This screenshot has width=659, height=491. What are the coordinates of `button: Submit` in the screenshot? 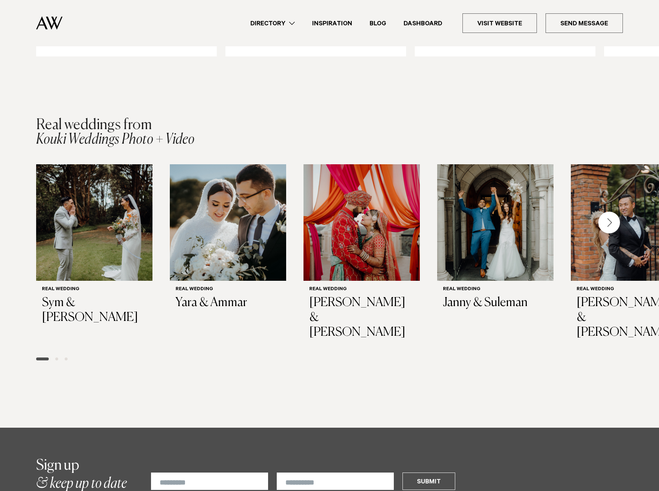 It's located at (429, 481).